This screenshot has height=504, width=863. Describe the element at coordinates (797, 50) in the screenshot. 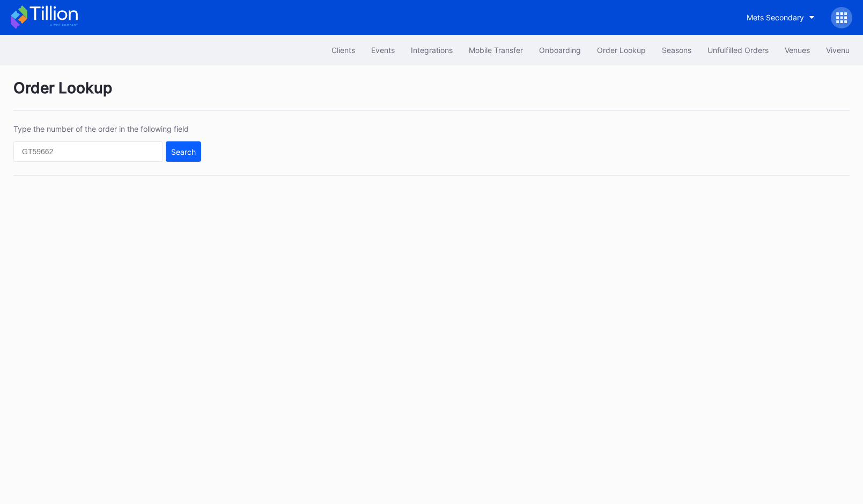

I see `a: Venues` at that location.